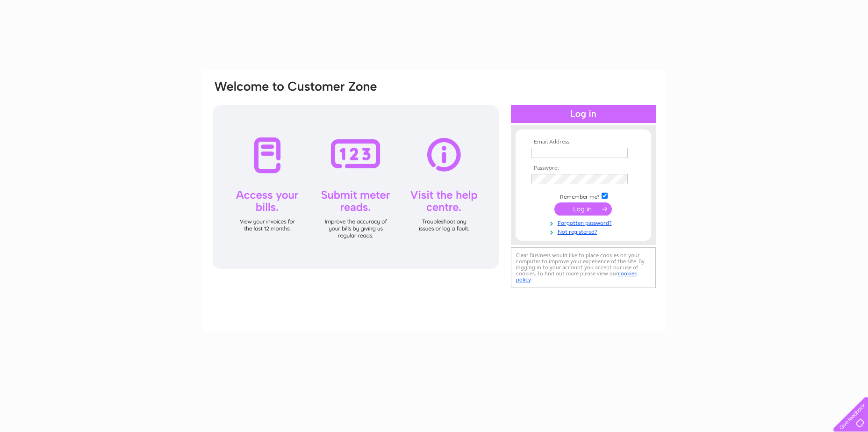 This screenshot has height=432, width=868. What do you see at coordinates (584, 196) in the screenshot?
I see `td: Remember me?` at bounding box center [584, 196].